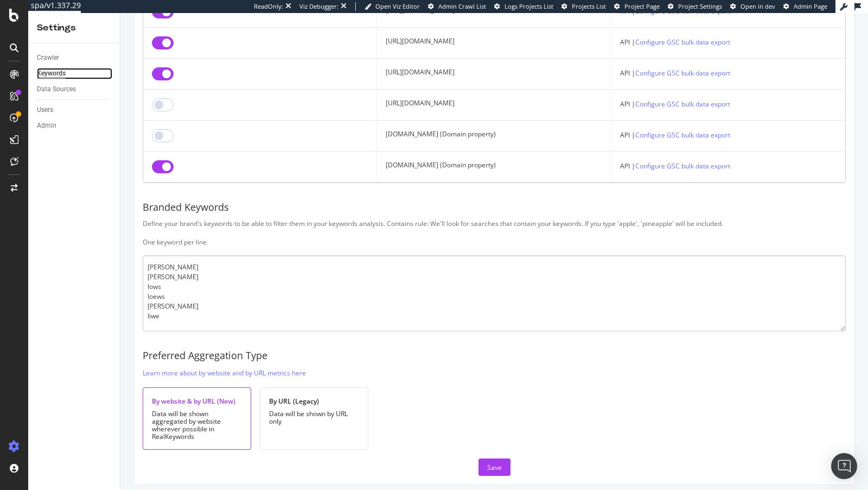 The image size is (868, 490). I want to click on span: Admin Page, so click(811, 6).